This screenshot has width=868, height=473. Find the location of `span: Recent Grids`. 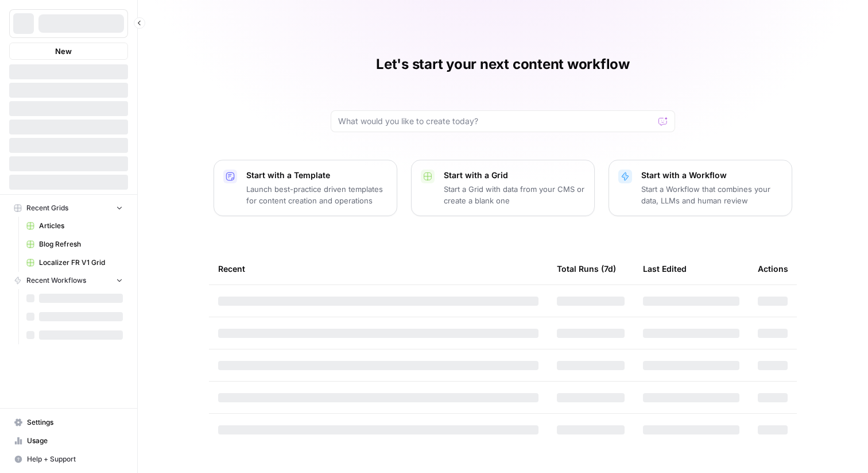

span: Recent Grids is located at coordinates (47, 208).